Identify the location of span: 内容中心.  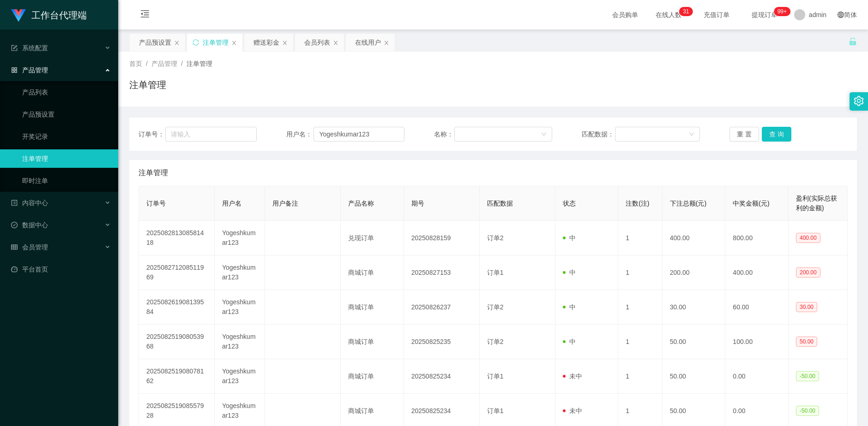
(29, 203).